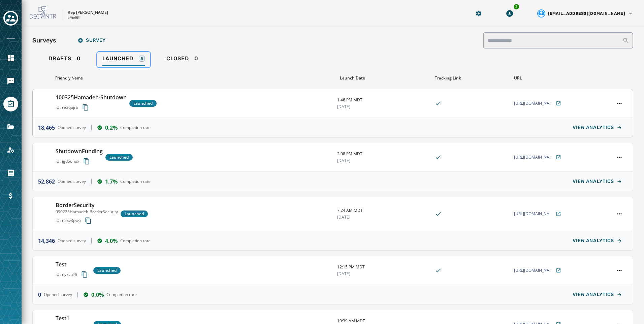  What do you see at coordinates (11, 104) in the screenshot?
I see `a: Navigate to Surveys` at bounding box center [11, 104].